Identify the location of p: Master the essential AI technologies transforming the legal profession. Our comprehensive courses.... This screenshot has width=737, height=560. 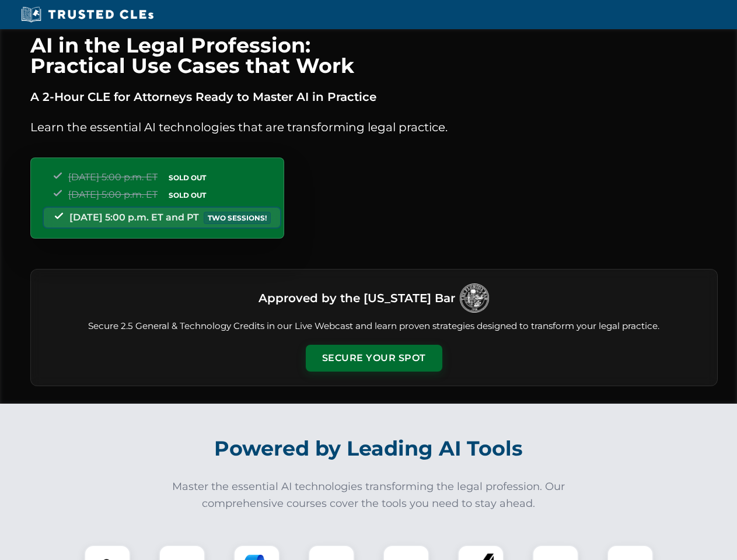
(368, 495).